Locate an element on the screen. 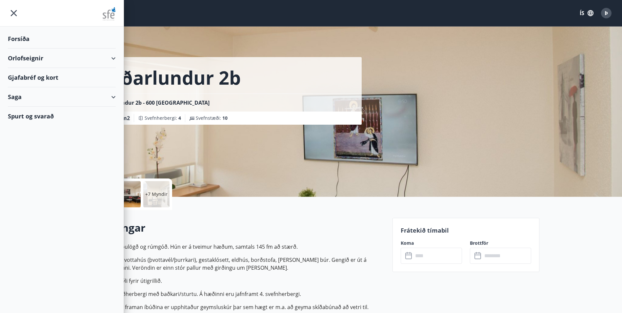  div: Orlofseignir is located at coordinates (62, 58).